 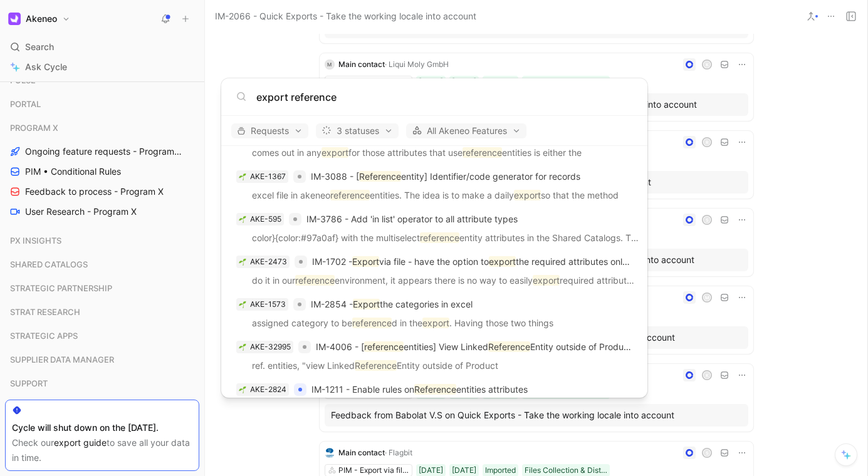 What do you see at coordinates (411, 218) in the screenshot?
I see `span: IM-3786 - Add 'in list' operator to all attribute types` at bounding box center [411, 218].